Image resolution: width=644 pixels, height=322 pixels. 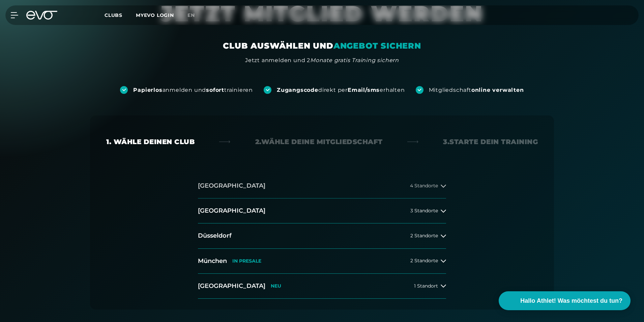 I want to click on div: Mitgliedschaft, so click(x=476, y=90).